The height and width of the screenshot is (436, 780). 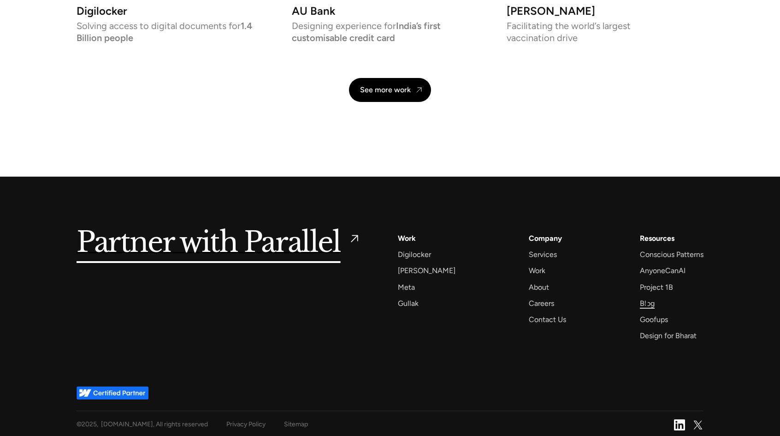 I want to click on a: See more work, so click(x=390, y=90).